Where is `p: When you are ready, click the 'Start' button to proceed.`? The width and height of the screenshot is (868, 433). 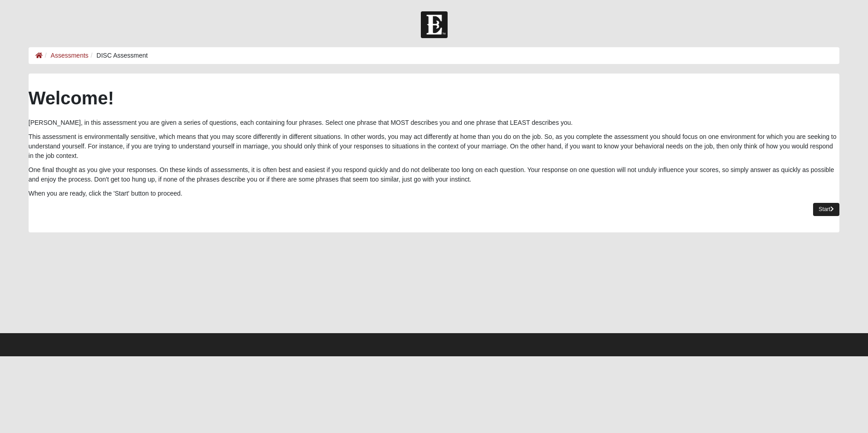
p: When you are ready, click the 'Start' button to proceed. is located at coordinates (434, 193).